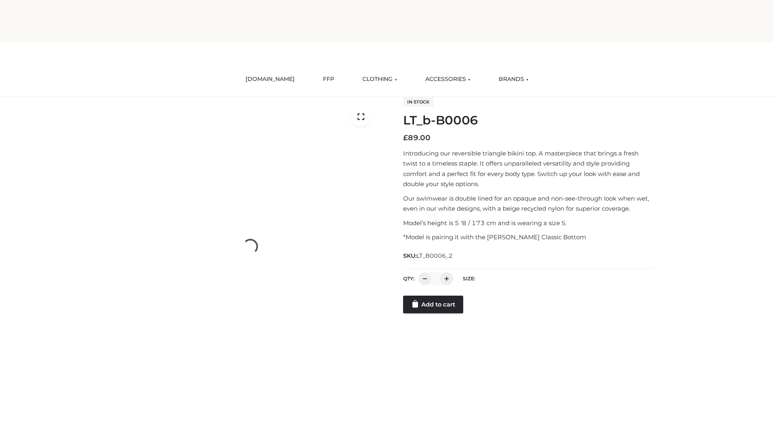 This screenshot has width=774, height=435. I want to click on h1: LT_b-B0006, so click(528, 121).